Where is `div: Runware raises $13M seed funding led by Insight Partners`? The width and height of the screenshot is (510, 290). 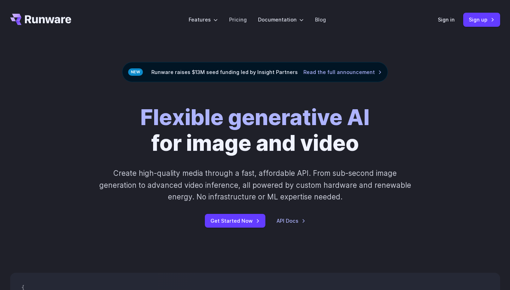
div: Runware raises $13M seed funding led by Insight Partners is located at coordinates (255, 72).